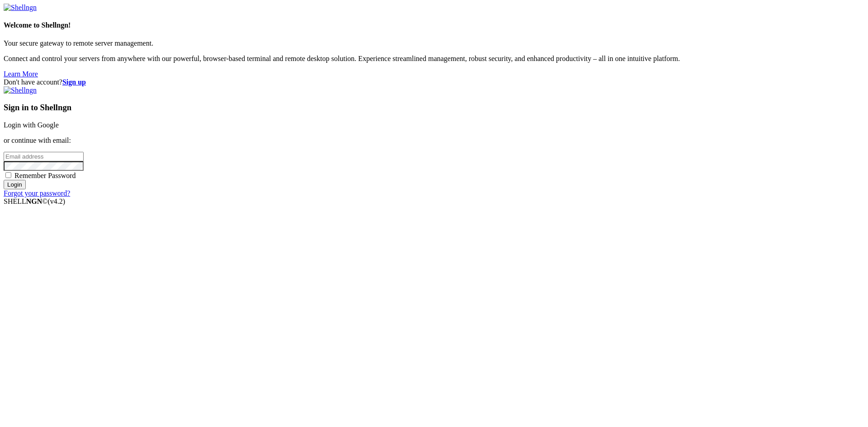  Describe the element at coordinates (434, 25) in the screenshot. I see `h4: Welcome to Shellngn!` at that location.